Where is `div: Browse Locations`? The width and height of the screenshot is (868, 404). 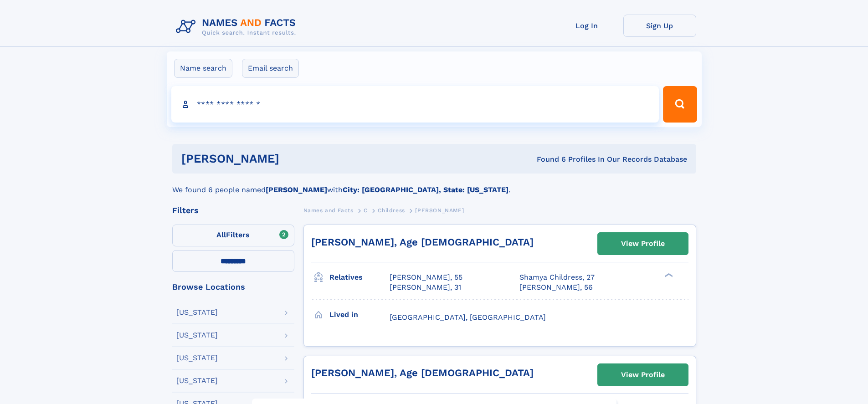 div: Browse Locations is located at coordinates (233, 287).